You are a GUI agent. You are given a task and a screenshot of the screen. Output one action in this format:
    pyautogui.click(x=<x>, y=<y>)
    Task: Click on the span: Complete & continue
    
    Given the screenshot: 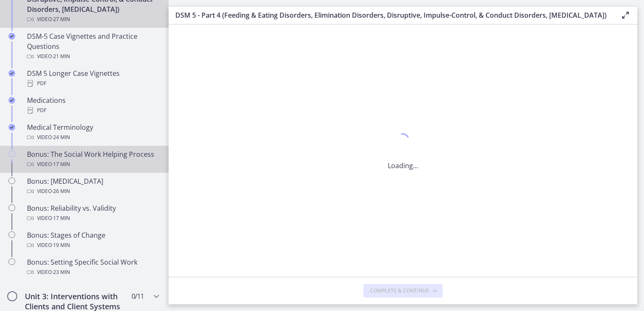 What is the action you would take?
    pyautogui.click(x=399, y=290)
    